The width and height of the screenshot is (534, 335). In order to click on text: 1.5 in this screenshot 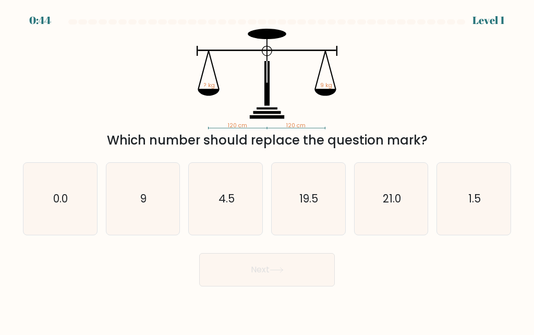, I will do `click(475, 198)`.